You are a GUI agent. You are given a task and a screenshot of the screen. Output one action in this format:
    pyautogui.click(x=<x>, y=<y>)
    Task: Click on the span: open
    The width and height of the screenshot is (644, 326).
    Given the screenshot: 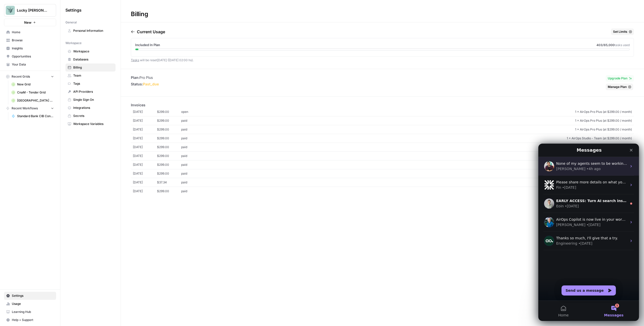 What is the action you would take?
    pyautogui.click(x=193, y=112)
    